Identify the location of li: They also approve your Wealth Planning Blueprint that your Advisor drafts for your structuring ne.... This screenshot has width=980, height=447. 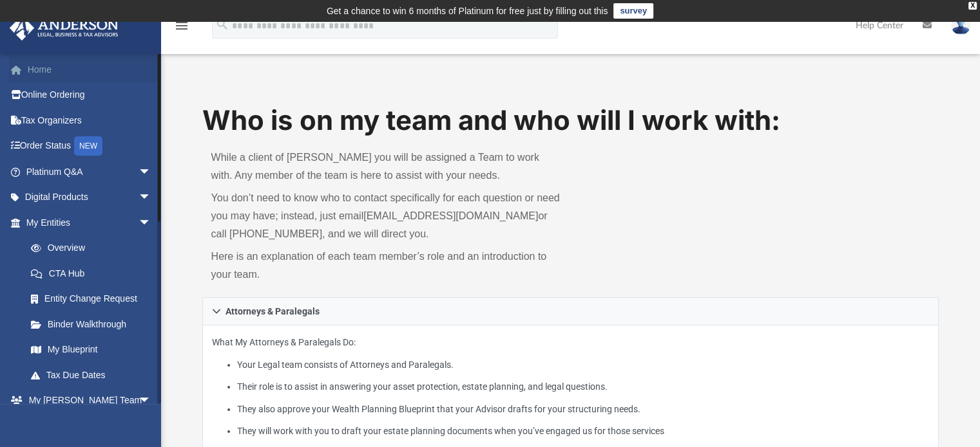
(583, 409).